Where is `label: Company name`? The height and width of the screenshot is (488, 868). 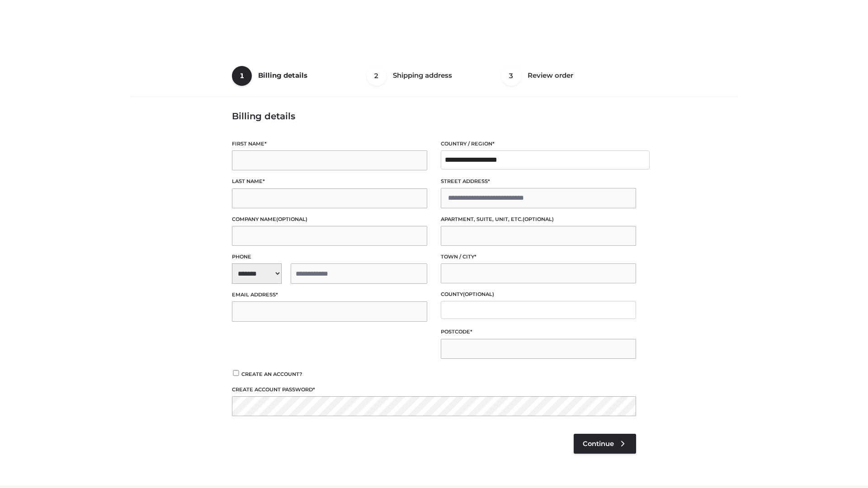
label: Company name is located at coordinates (330, 220).